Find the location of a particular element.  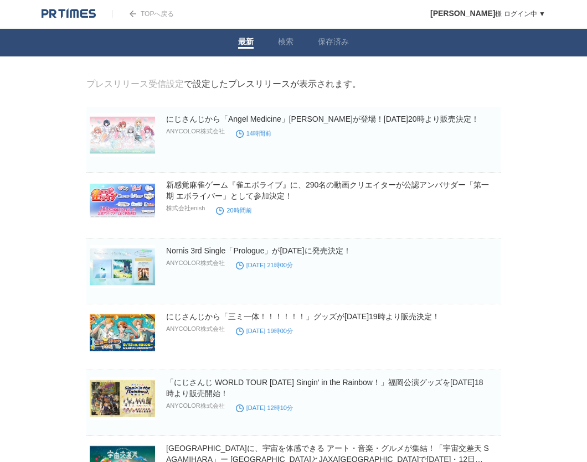

time: 14時間前 is located at coordinates (253, 133).